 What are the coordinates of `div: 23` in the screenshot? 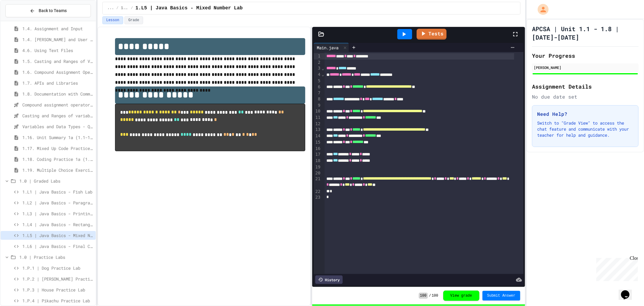 It's located at (317, 197).